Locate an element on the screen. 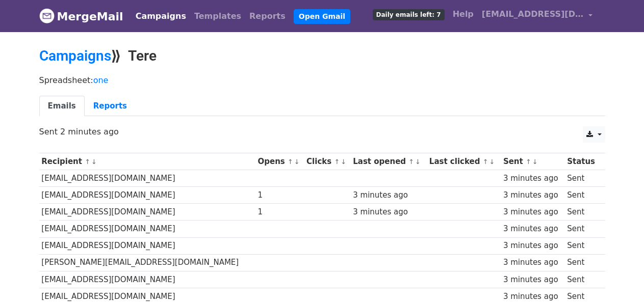 This screenshot has width=644, height=302. img: MergeMail logo is located at coordinates (47, 16).